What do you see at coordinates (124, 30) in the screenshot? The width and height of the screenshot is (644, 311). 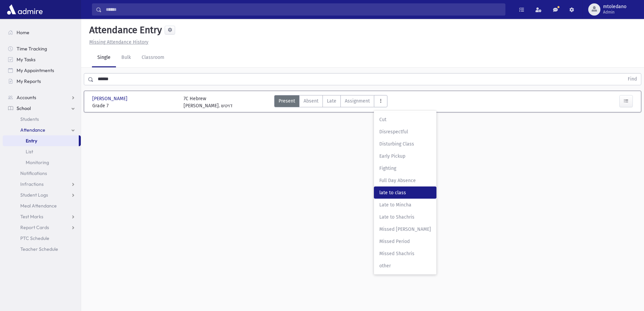 I see `h5: Attendance Entry` at bounding box center [124, 30].